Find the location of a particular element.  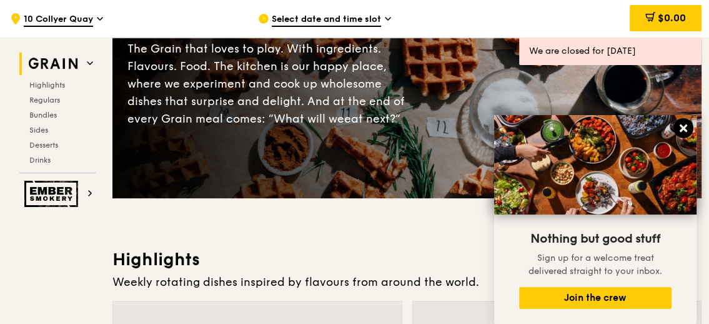

span: eat next?” is located at coordinates (372, 119).